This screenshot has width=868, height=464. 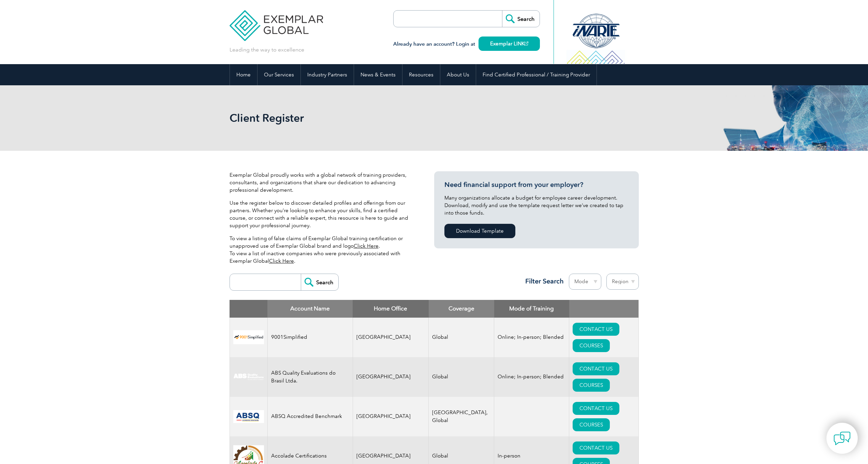 I want to click on img: contact-chat.png, so click(x=842, y=438).